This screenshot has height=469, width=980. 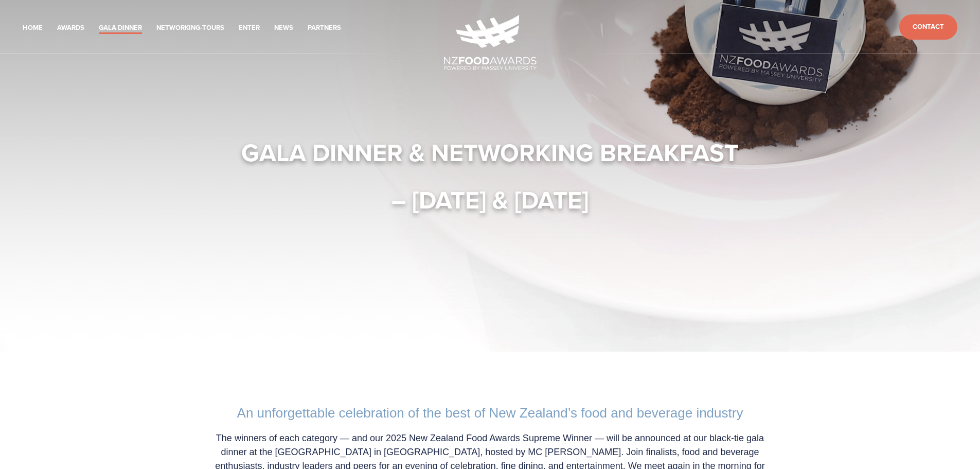 I want to click on h2: An unforgettable celebration of the best of New Zealand’s food and beverage industry, so click(x=490, y=412).